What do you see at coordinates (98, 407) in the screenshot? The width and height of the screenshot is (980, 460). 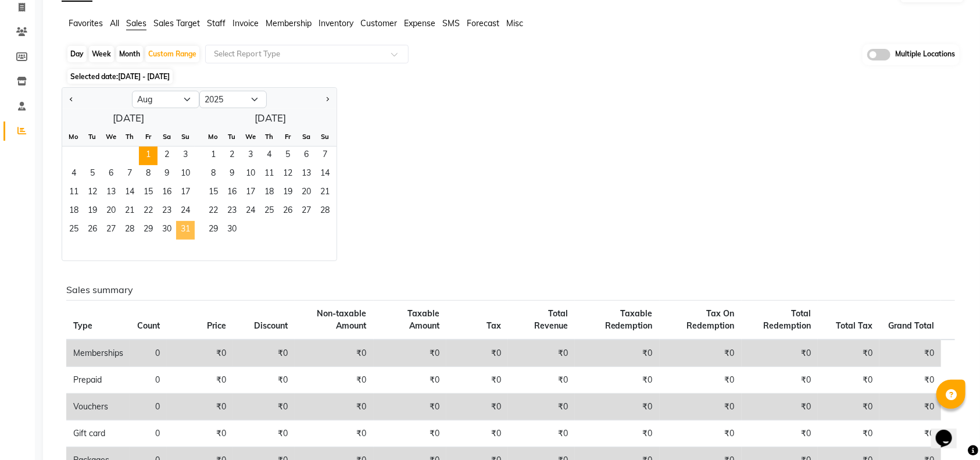 I see `td: Vouchers` at bounding box center [98, 407].